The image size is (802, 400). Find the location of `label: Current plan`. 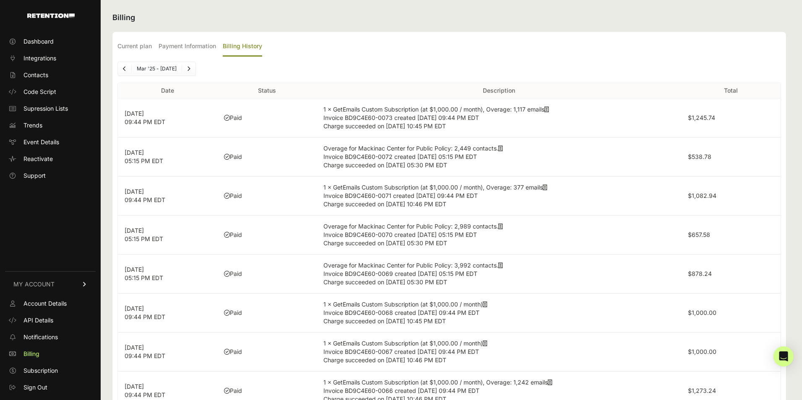

label: Current plan is located at coordinates (135, 47).